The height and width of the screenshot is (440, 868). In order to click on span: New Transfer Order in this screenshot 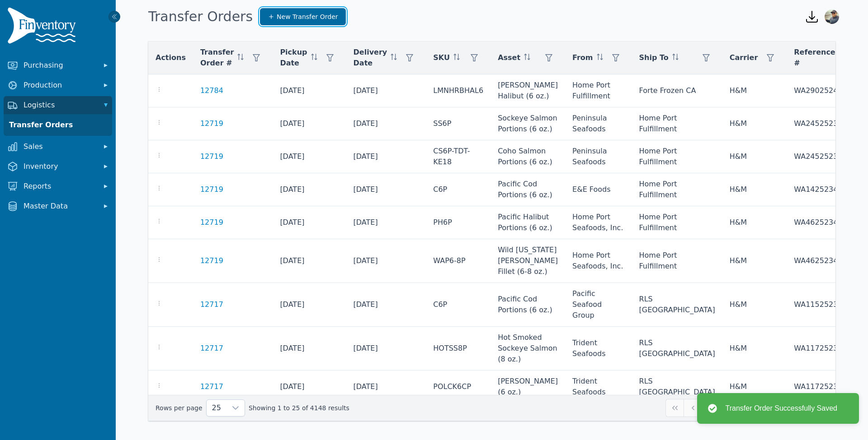, I will do `click(308, 17)`.